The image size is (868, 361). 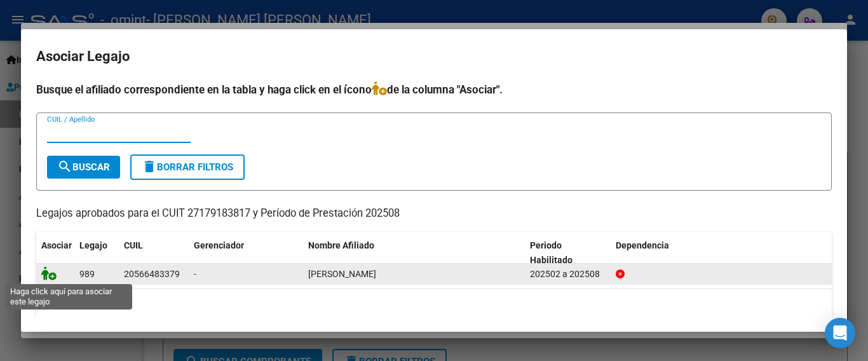 I want to click on span: Borrar Filtros, so click(x=188, y=168).